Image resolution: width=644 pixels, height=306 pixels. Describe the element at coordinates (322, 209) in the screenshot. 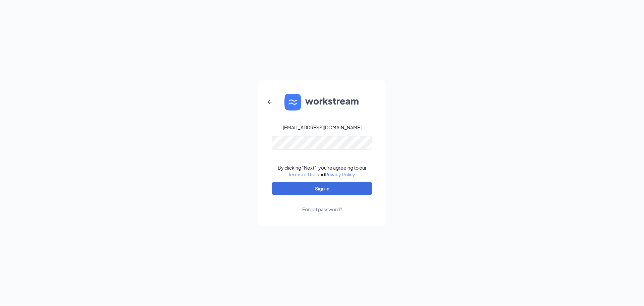

I see `div: Forgot password?` at that location.